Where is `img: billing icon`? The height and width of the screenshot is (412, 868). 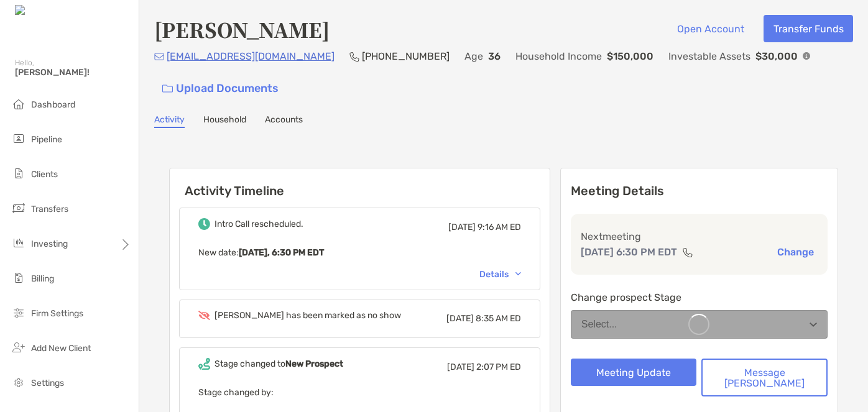
img: billing icon is located at coordinates (19, 278).